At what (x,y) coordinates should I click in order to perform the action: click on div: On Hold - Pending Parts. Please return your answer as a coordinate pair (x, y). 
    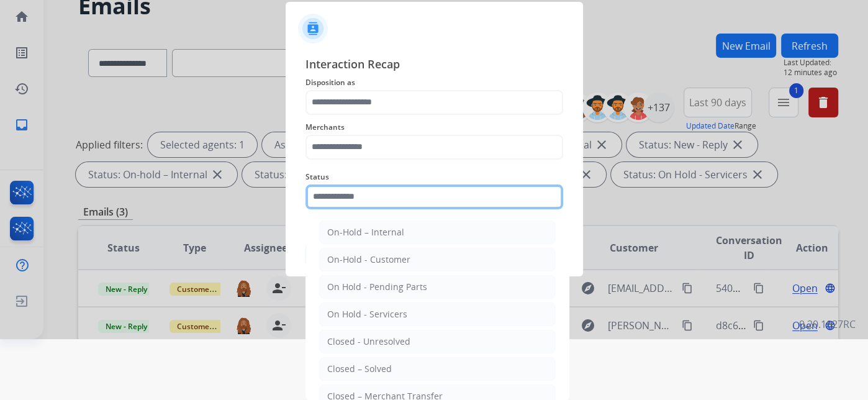
    Looking at the image, I should click on (377, 287).